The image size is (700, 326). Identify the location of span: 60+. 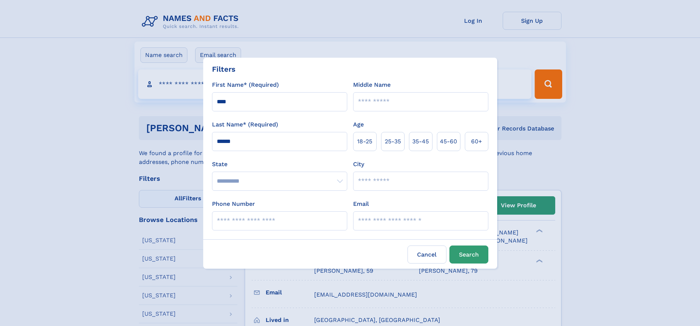
(476, 141).